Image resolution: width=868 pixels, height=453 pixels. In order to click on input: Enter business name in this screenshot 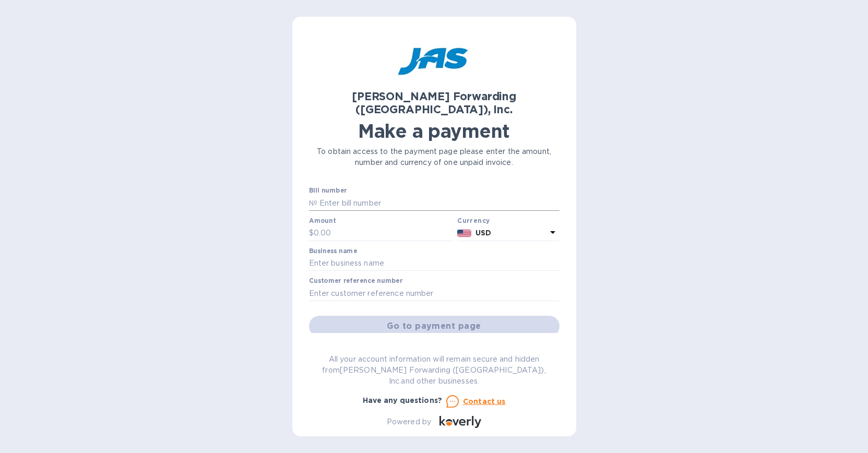, I will do `click(435, 264)`.